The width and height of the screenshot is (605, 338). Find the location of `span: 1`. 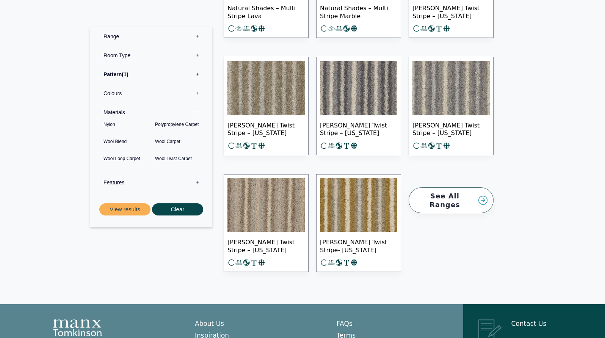

span: 1 is located at coordinates (125, 74).